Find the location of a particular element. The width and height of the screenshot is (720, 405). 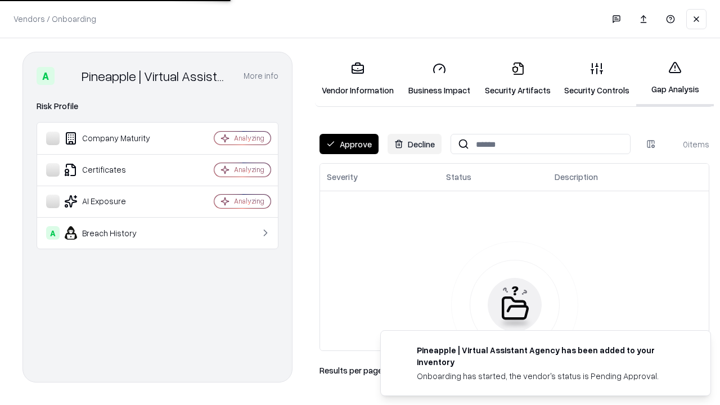

p: Results per page: is located at coordinates (352, 370).